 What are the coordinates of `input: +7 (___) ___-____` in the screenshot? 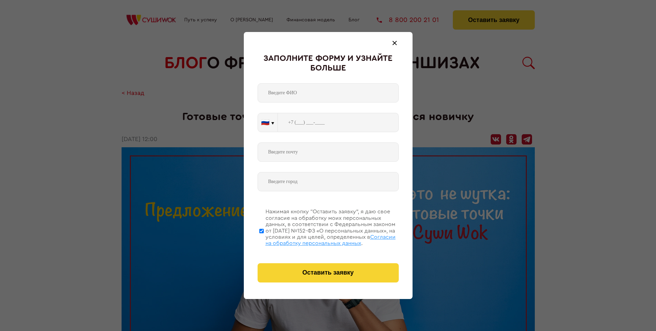 It's located at (338, 123).